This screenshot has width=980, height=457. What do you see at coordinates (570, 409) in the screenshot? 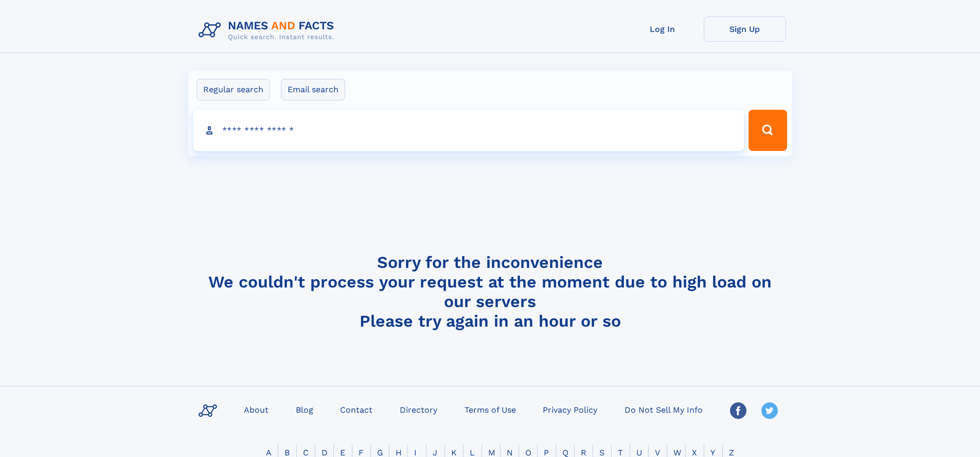
I see `a: Privacy Policy` at bounding box center [570, 409].